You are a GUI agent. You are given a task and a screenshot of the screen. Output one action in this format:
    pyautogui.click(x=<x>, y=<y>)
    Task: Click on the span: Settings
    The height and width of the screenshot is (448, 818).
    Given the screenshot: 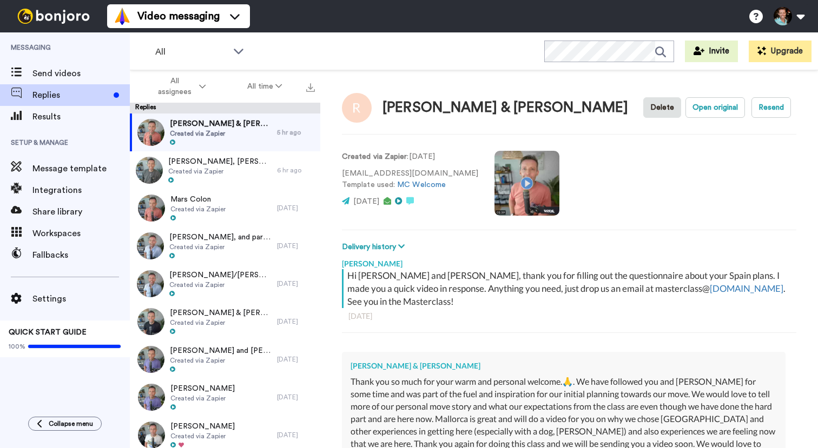 What is the action you would take?
    pyautogui.click(x=81, y=299)
    